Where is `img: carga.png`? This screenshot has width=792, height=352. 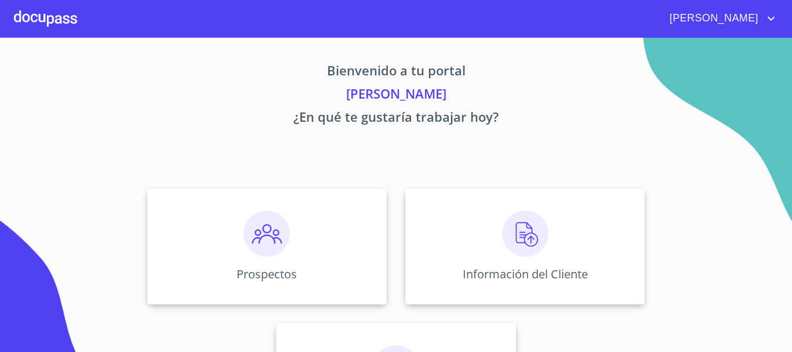
img: carga.png is located at coordinates (525, 234).